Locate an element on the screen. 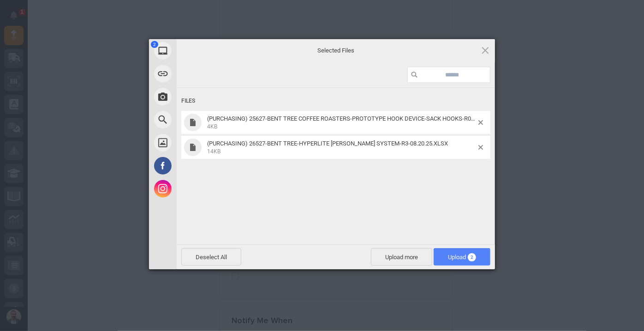 The height and width of the screenshot is (331, 644). span: Click here or hit ESC to close picker is located at coordinates (486, 50).